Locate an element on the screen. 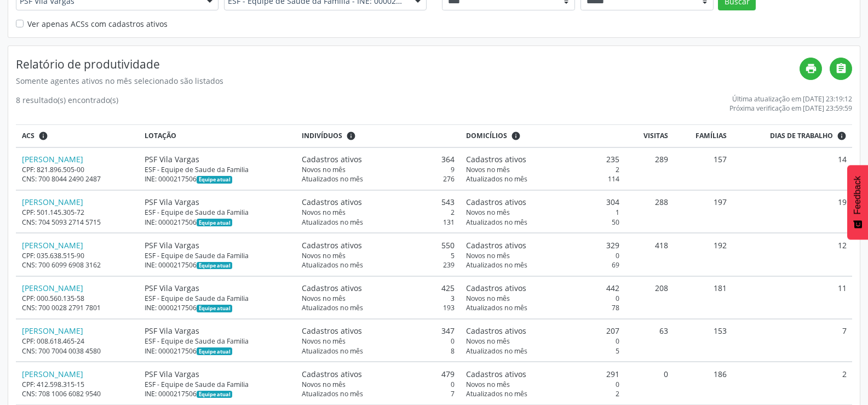  div: 69 is located at coordinates (543, 265).